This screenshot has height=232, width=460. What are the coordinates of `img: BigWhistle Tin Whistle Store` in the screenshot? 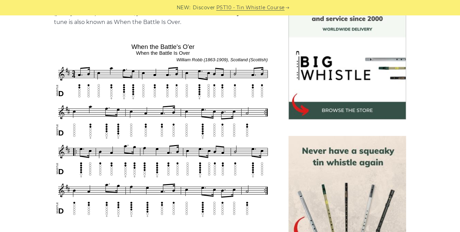 It's located at (347, 60).